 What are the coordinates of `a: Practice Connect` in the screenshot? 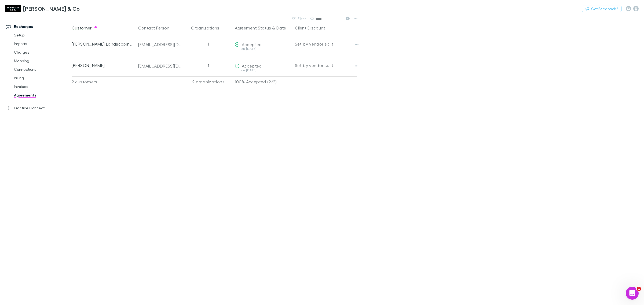 It's located at (38, 108).